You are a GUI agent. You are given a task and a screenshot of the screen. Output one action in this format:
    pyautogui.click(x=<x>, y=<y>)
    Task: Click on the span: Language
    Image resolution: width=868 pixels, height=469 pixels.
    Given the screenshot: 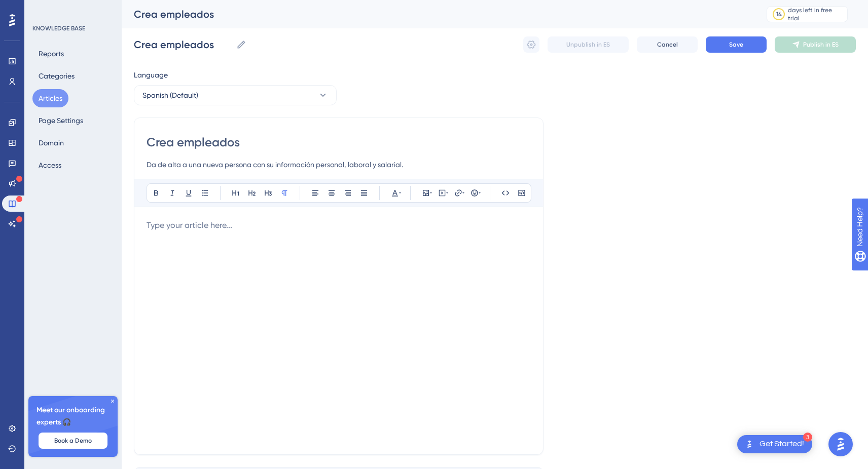 What is the action you would take?
    pyautogui.click(x=151, y=75)
    